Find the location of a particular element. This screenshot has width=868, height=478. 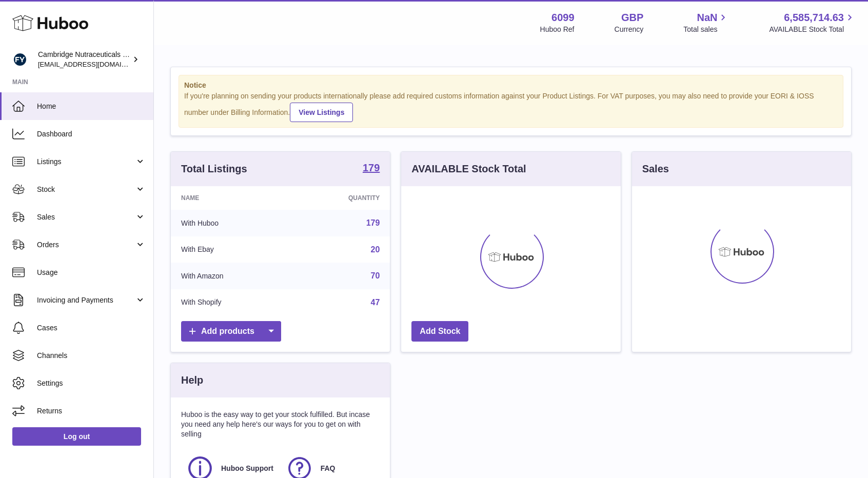

span: FAQ is located at coordinates (328, 469).